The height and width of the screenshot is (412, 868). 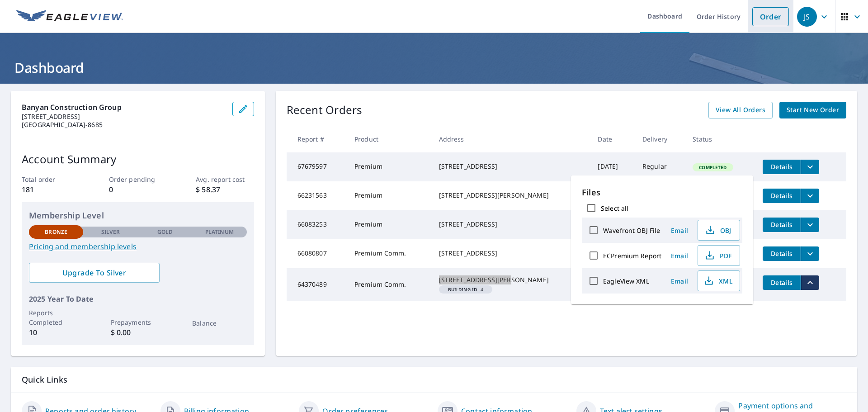 I want to click on label: EagleView XML, so click(x=626, y=281).